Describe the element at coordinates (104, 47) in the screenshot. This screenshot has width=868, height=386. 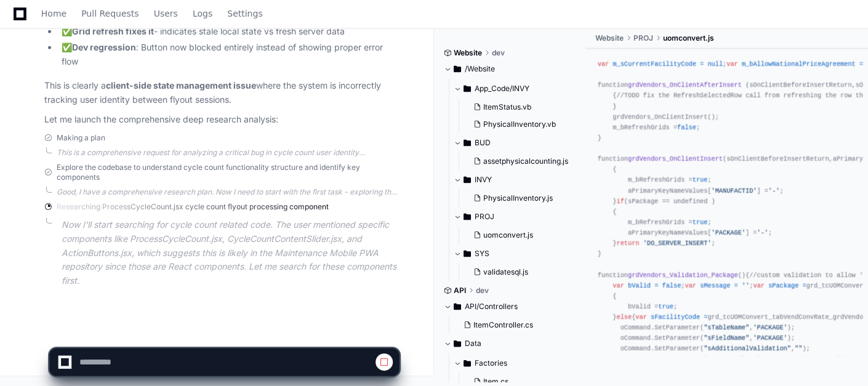
I see `strong: Dev regression` at that location.